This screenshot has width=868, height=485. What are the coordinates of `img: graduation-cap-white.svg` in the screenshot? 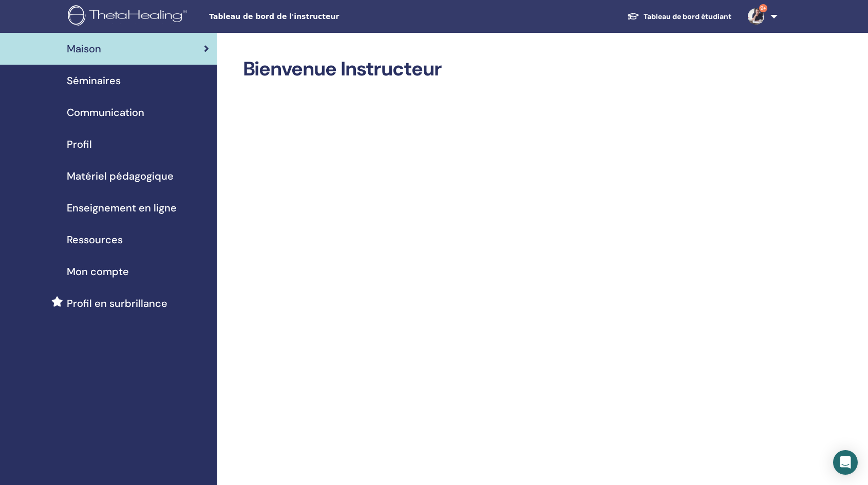 It's located at (633, 16).